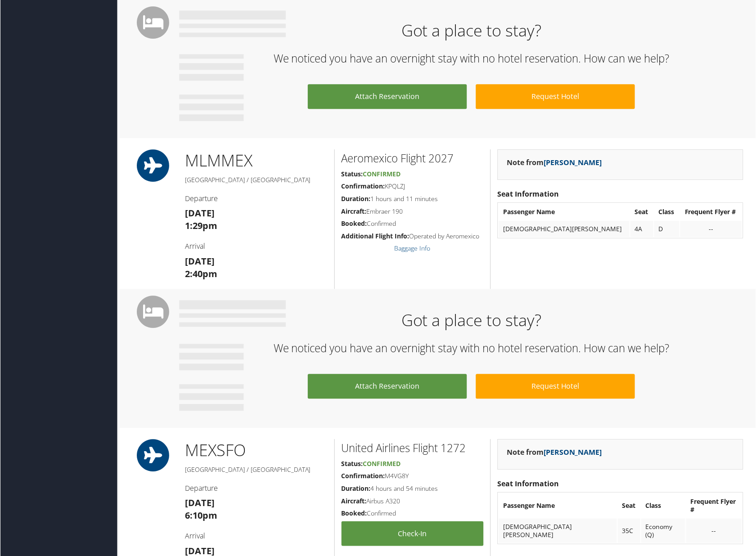 The height and width of the screenshot is (556, 756). Describe the element at coordinates (413, 535) in the screenshot. I see `a: Check-in` at that location.